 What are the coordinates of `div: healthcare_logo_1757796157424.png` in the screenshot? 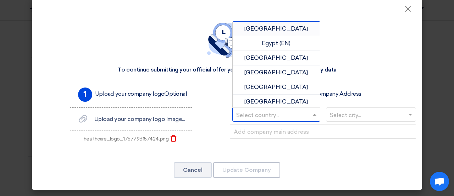 It's located at (126, 138).